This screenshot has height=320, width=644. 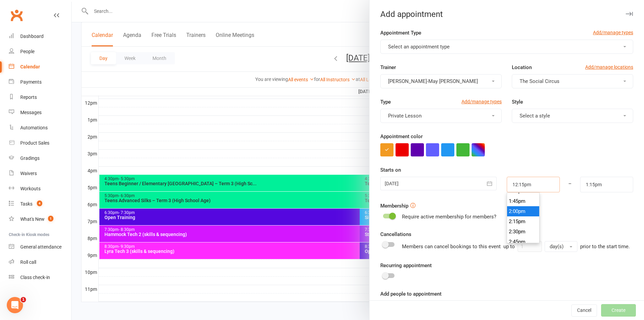 What do you see at coordinates (40, 262) in the screenshot?
I see `a: Roll call` at bounding box center [40, 262].